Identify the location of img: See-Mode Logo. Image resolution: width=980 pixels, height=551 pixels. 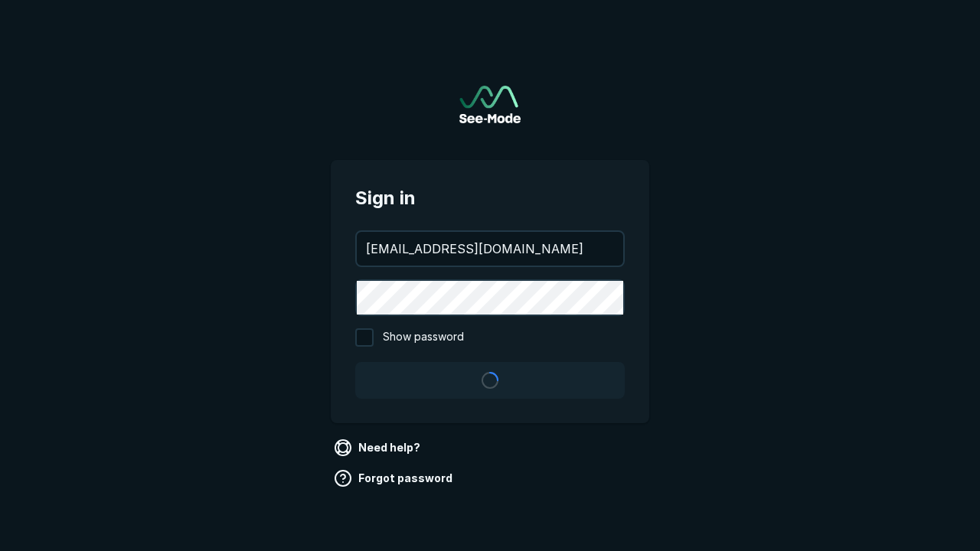
(490, 104).